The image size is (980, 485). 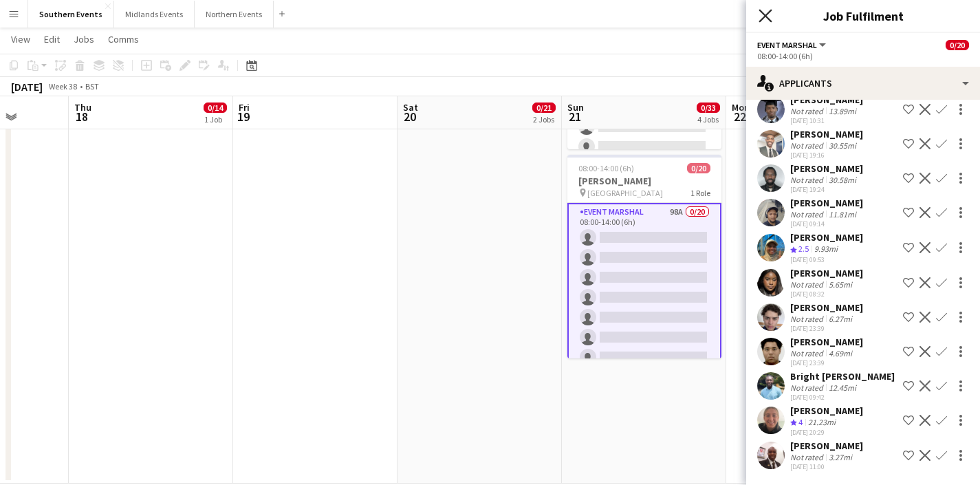 What do you see at coordinates (843, 213) in the screenshot?
I see `div: 11.81mi` at bounding box center [843, 213].